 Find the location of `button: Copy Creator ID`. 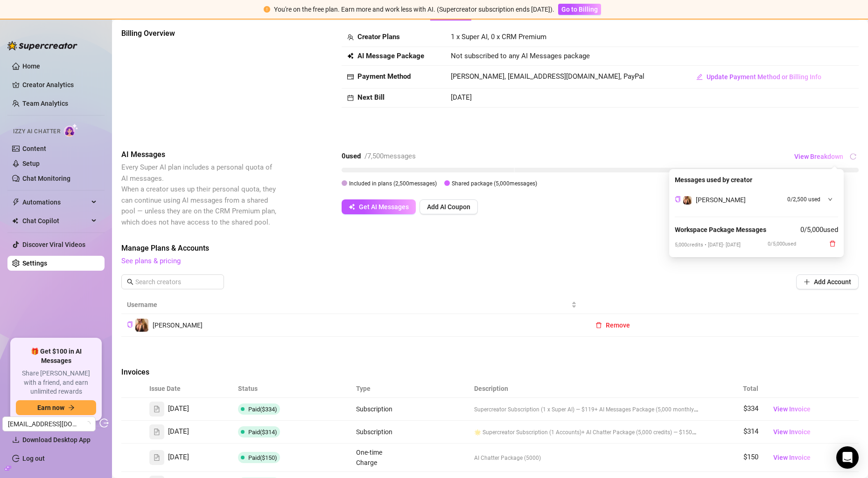

button: Copy Creator ID is located at coordinates (678, 200).